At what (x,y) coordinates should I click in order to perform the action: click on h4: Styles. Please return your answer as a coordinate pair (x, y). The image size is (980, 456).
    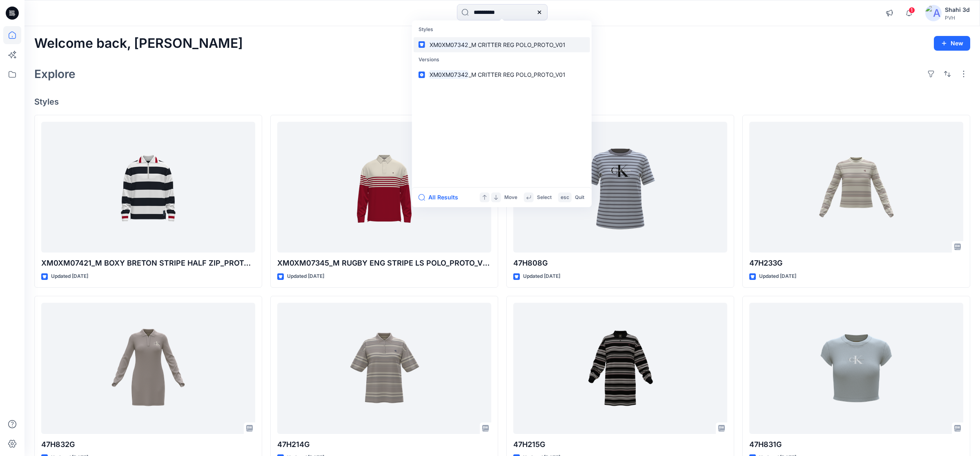
    Looking at the image, I should click on (502, 102).